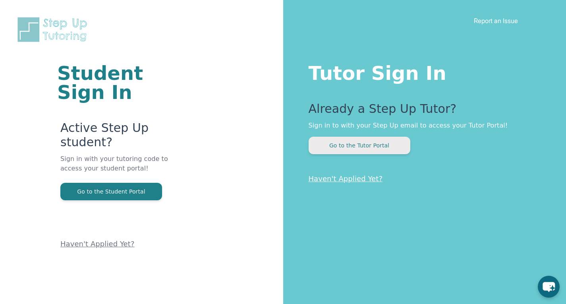  What do you see at coordinates (548, 286) in the screenshot?
I see `button: chat-button` at bounding box center [548, 286].